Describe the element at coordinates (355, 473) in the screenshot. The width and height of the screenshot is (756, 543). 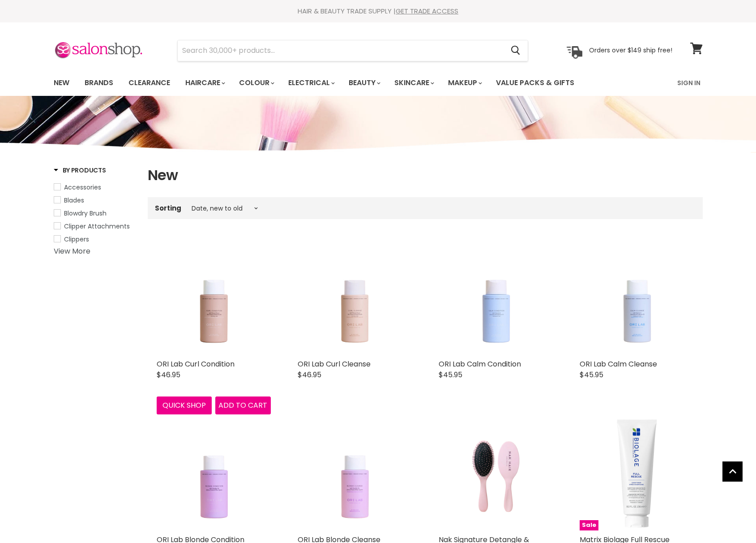
I see `img: ORI Lab Blonde Cleanse` at that location.